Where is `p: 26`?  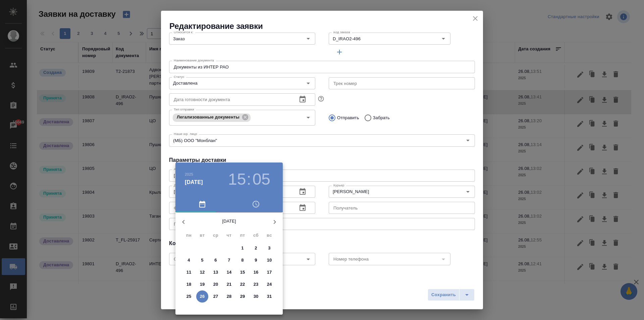
p: 26 is located at coordinates (202, 297).